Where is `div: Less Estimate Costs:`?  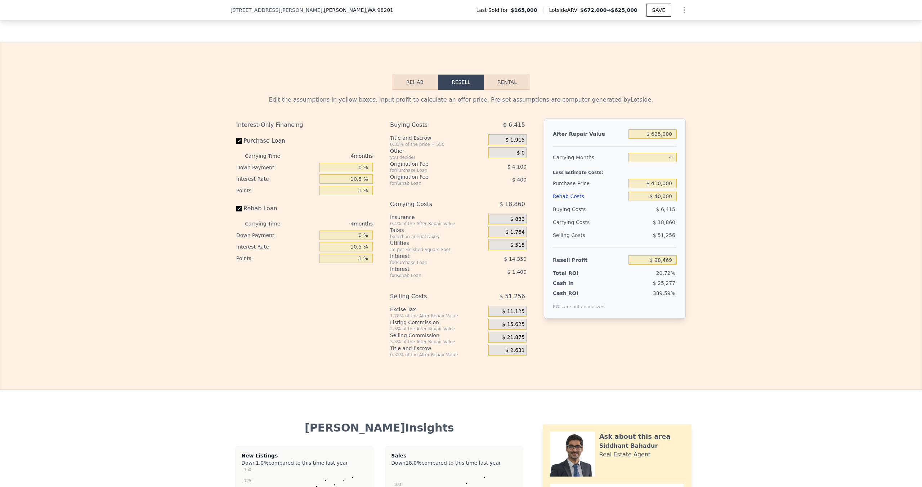
div: Less Estimate Costs: is located at coordinates (615, 170).